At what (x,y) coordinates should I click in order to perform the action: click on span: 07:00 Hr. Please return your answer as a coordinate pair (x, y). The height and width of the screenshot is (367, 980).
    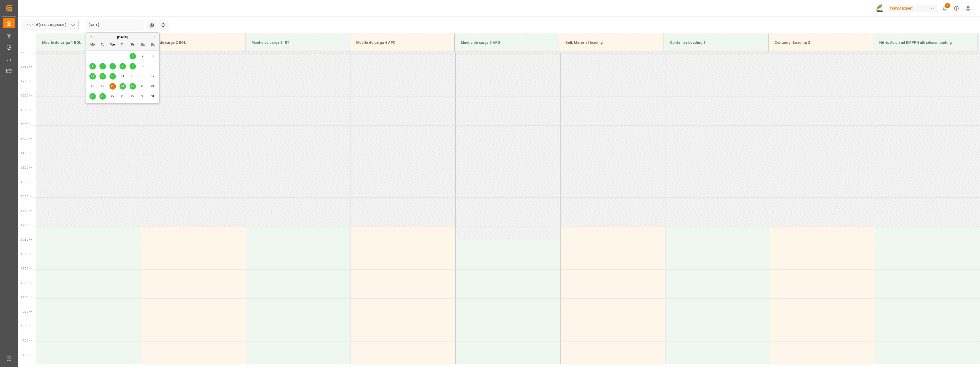
    Looking at the image, I should click on (26, 225).